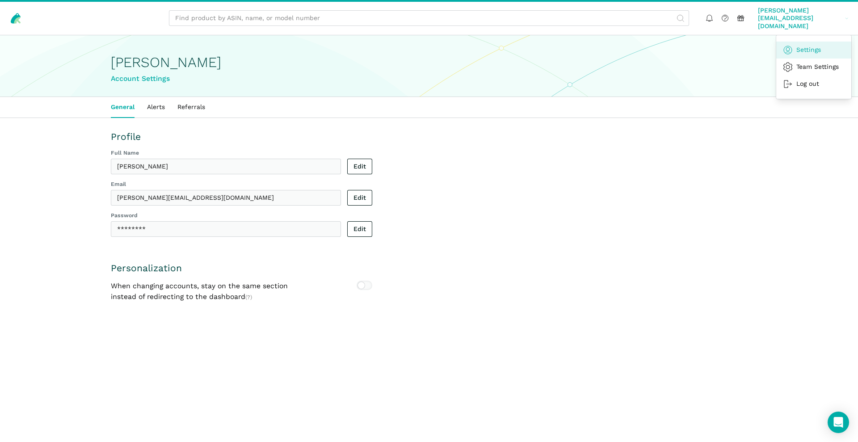 This screenshot has width=858, height=442. Describe the element at coordinates (122, 107) in the screenshot. I see `a: General` at that location.